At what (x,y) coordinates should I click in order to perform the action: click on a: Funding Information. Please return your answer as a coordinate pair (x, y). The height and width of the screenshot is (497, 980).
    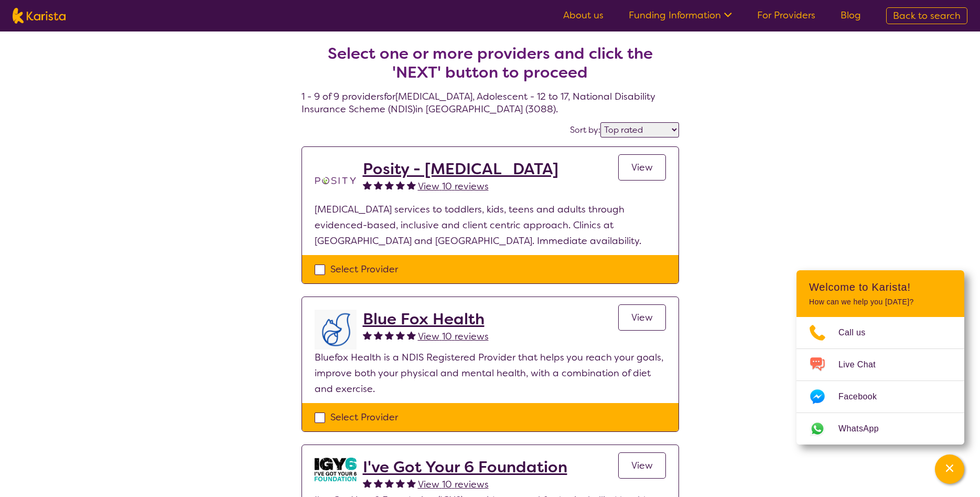
    Looking at the image, I should click on (680, 15).